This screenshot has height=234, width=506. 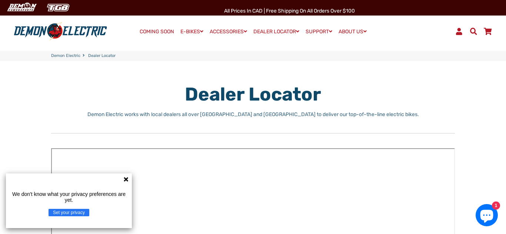 I want to click on img: Demon Electric, so click(x=21, y=7).